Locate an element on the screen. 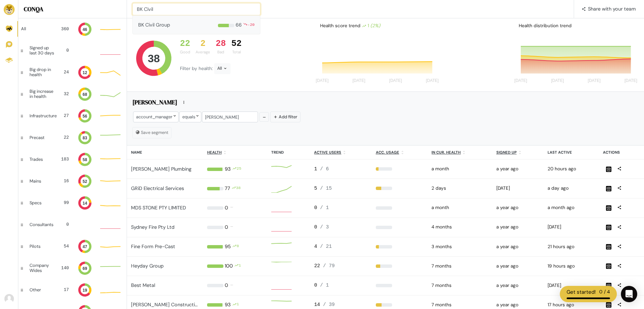 This screenshot has width=644, height=309. div: 2025-08-25 02:13pm is located at coordinates (571, 169).